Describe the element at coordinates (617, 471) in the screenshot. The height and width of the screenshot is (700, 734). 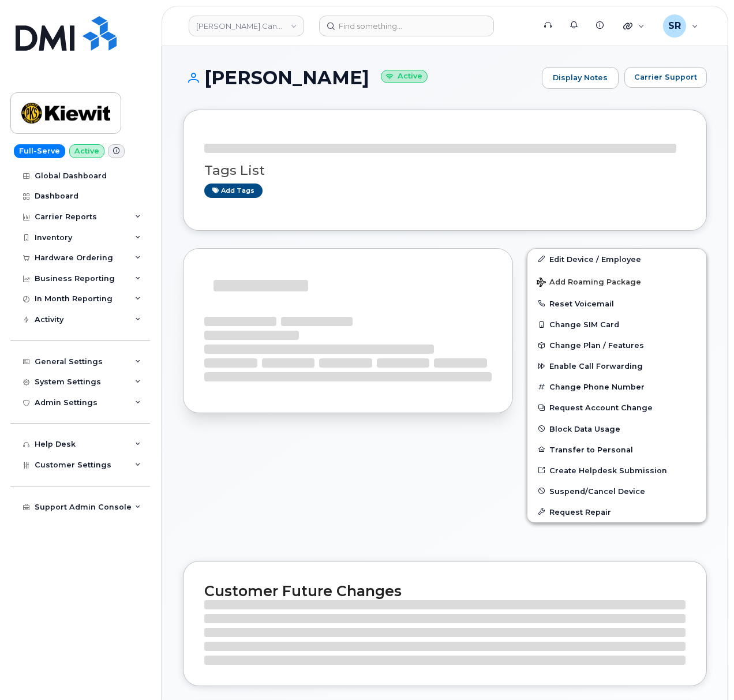
I see `a: Create Helpdesk Submission` at that location.